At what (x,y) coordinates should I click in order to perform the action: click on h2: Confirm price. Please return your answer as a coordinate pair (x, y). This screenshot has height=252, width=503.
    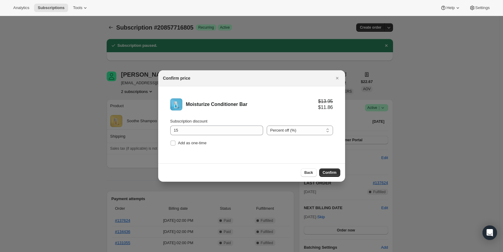
    Looking at the image, I should click on (177, 78).